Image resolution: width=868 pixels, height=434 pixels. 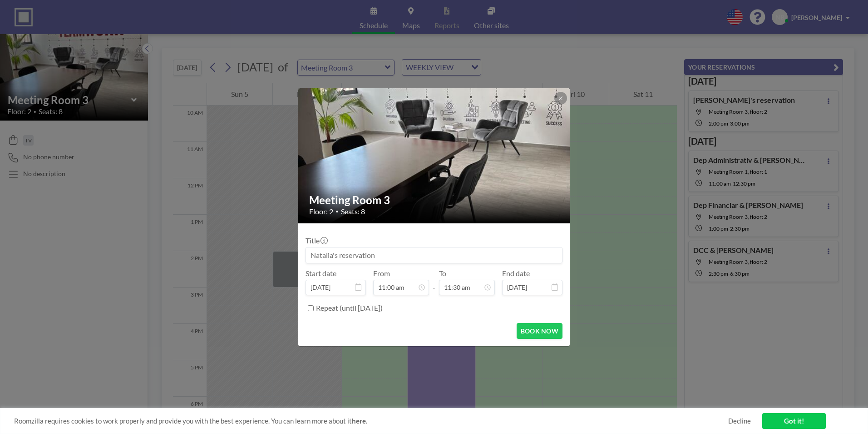 What do you see at coordinates (443, 273) in the screenshot?
I see `label: To` at bounding box center [443, 273].